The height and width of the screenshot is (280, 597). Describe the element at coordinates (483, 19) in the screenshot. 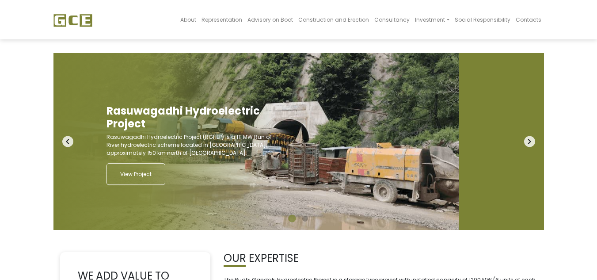

I see `a: Social Responsibility` at that location.